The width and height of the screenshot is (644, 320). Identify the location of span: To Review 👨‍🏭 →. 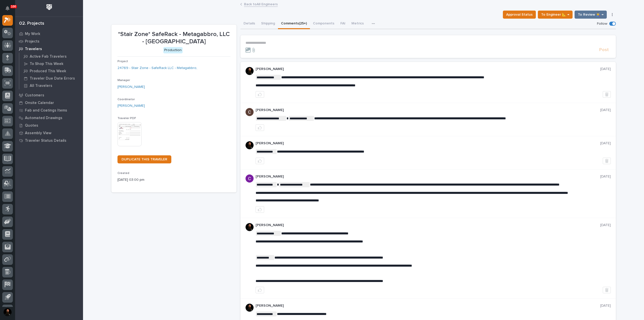
(591, 15).